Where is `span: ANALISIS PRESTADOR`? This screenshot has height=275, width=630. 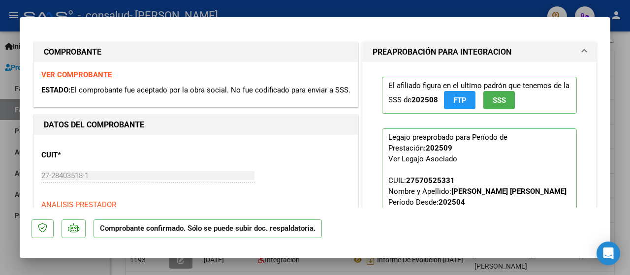
span: ANALISIS PRESTADOR is located at coordinates (79, 205).